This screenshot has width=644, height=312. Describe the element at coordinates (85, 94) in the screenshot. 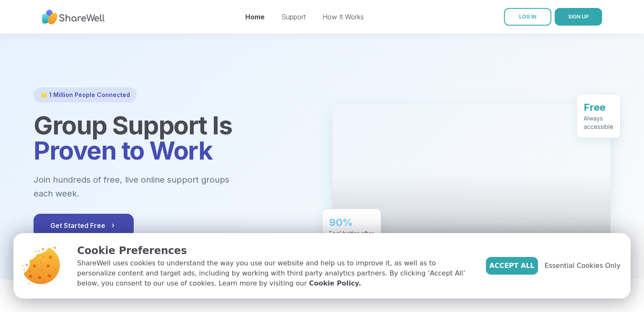

I see `div: 🌟 1 Million People Connected` at that location.